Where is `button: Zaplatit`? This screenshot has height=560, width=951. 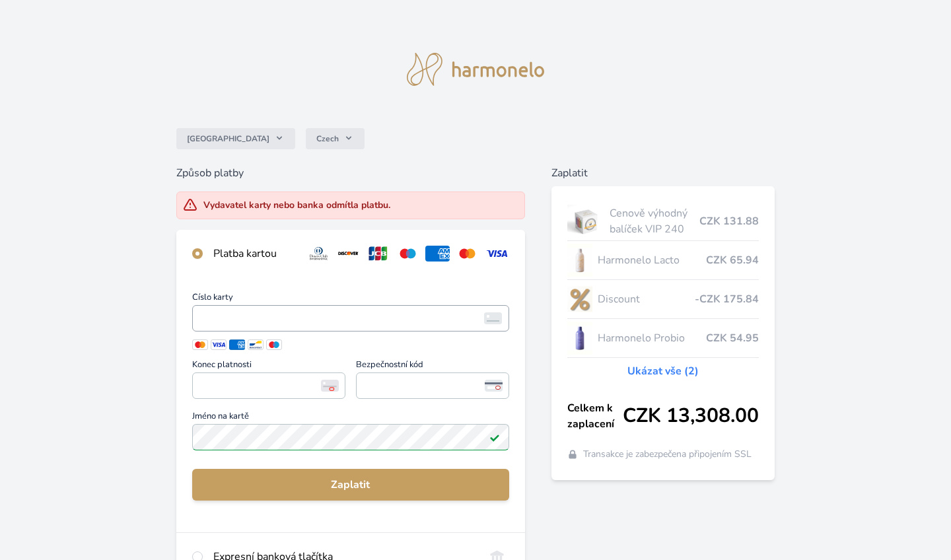 button: Zaplatit is located at coordinates (350, 484).